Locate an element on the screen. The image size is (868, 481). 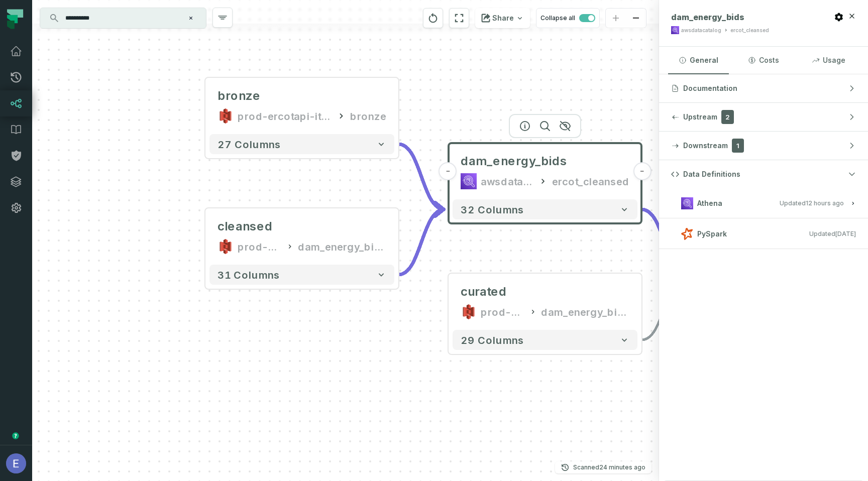
span: Data Definitions is located at coordinates (712, 174).